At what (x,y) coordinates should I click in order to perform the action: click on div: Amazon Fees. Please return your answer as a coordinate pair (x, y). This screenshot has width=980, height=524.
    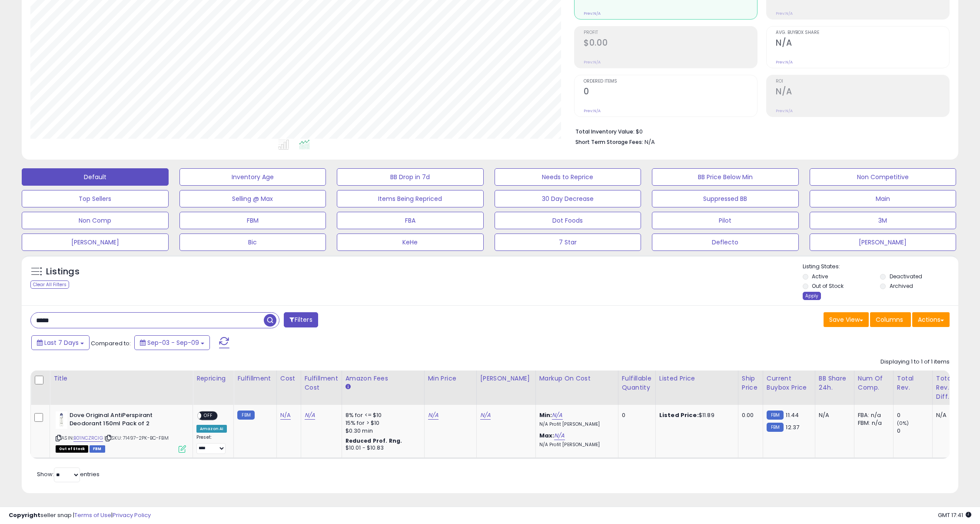
    Looking at the image, I should click on (383, 378).